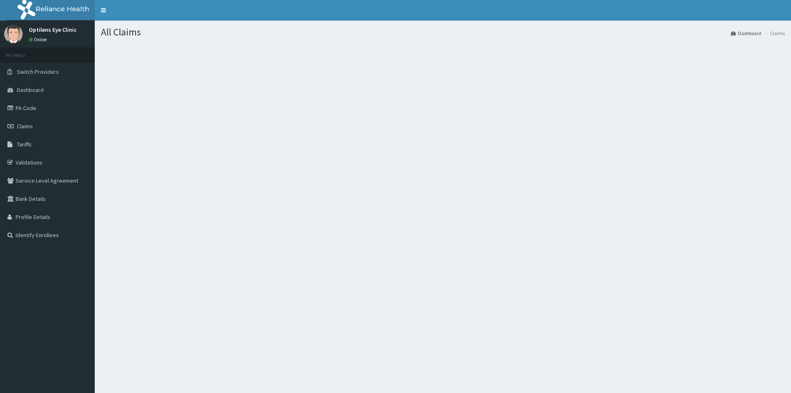 Image resolution: width=791 pixels, height=393 pixels. I want to click on span: Claims, so click(25, 126).